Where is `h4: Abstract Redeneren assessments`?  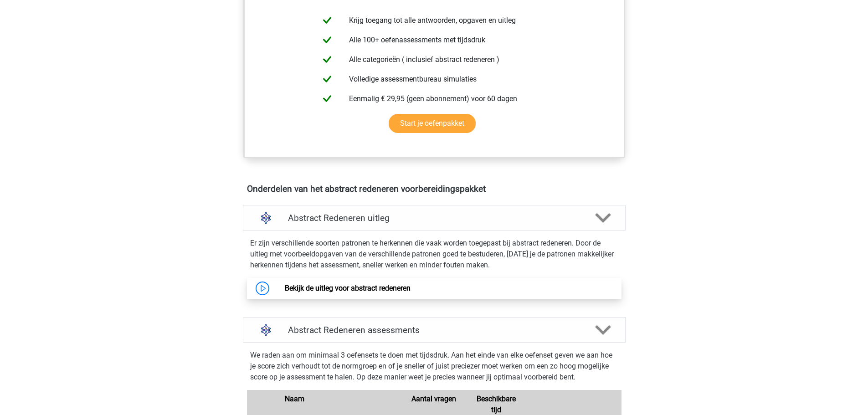 h4: Abstract Redeneren assessments is located at coordinates (434, 330).